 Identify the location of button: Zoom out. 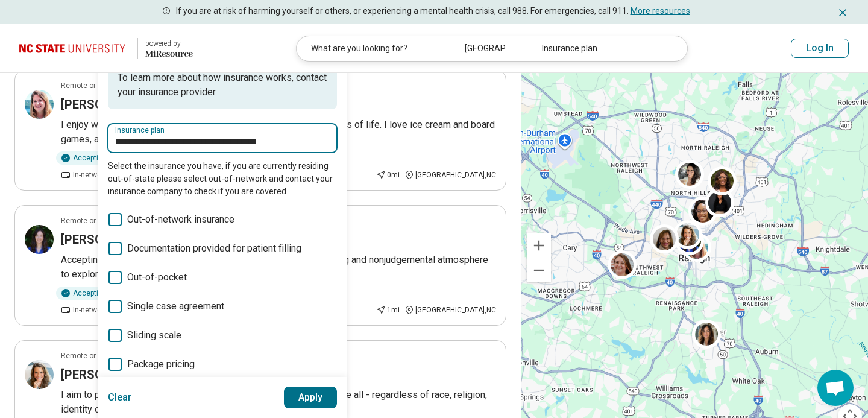
(539, 270).